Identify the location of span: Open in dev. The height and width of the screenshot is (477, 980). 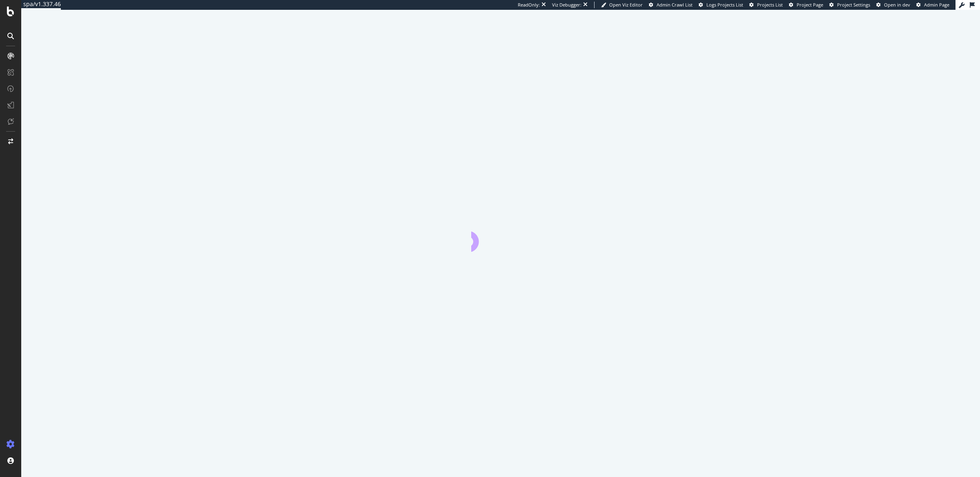
(896, 5).